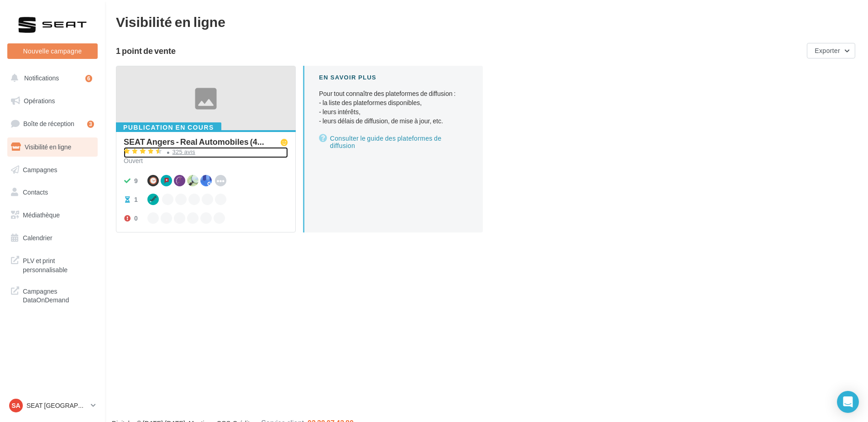 The width and height of the screenshot is (868, 422). Describe the element at coordinates (91, 124) in the screenshot. I see `div: 3` at that location.